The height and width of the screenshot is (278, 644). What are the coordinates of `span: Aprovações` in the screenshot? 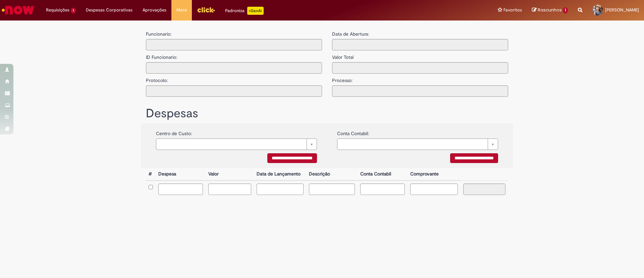 It's located at (154, 10).